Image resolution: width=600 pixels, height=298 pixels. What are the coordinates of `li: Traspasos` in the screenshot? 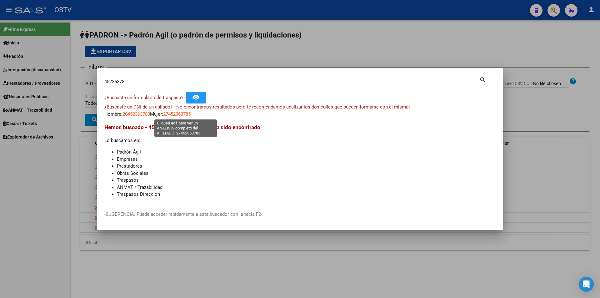 It's located at (306, 180).